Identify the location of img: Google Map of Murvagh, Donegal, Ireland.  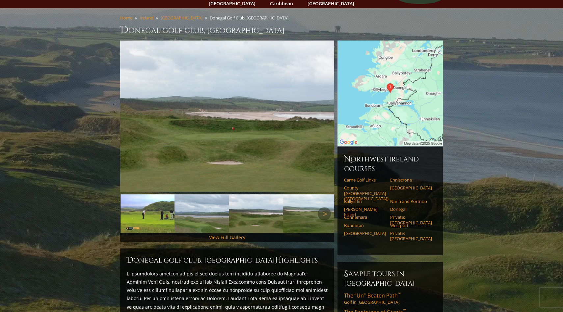
(390, 93).